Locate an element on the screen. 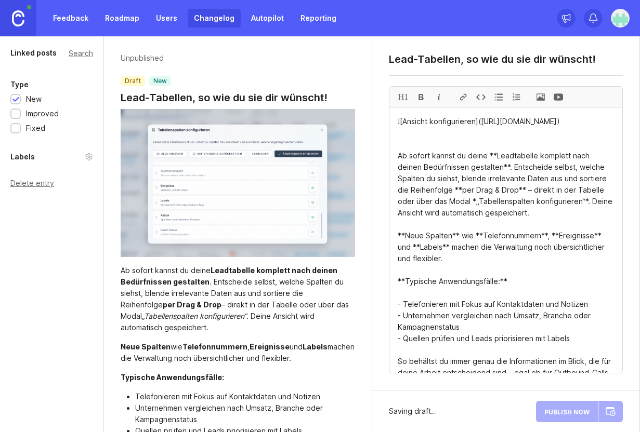 The image size is (640, 432). button: Otto Lang is located at coordinates (620, 18).